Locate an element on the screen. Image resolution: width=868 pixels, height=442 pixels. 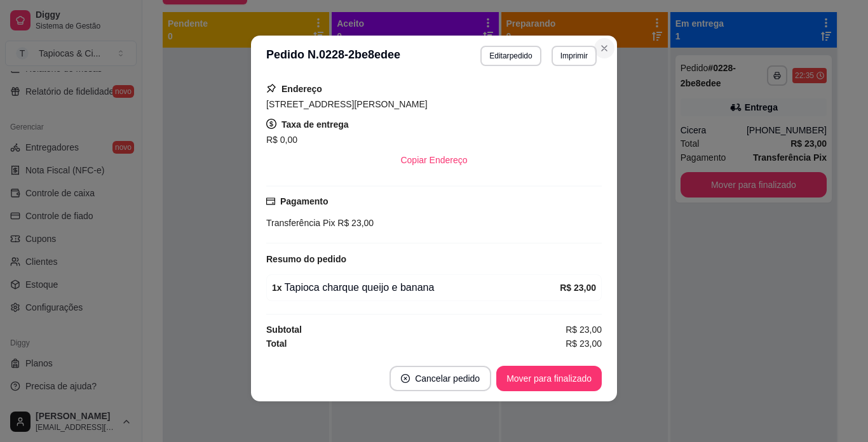
strong: Total is located at coordinates (277, 344).